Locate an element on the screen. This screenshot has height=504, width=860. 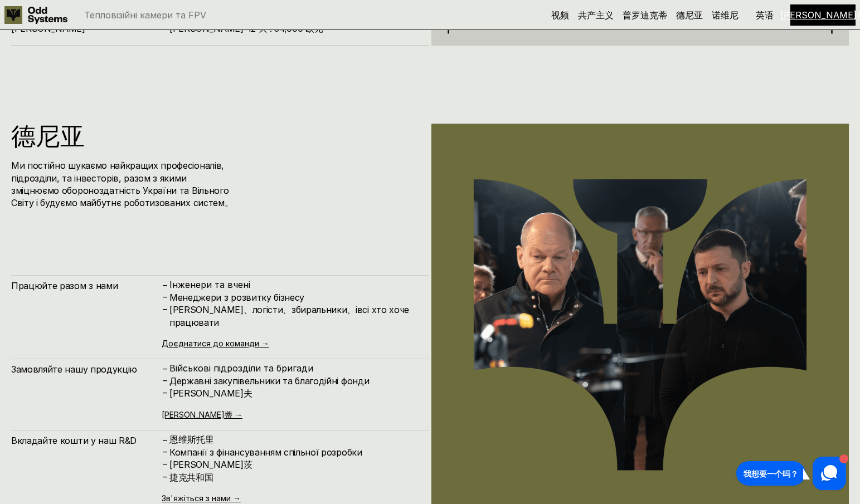
font: Замовляйте нашу продукцію is located at coordinates (74, 369).